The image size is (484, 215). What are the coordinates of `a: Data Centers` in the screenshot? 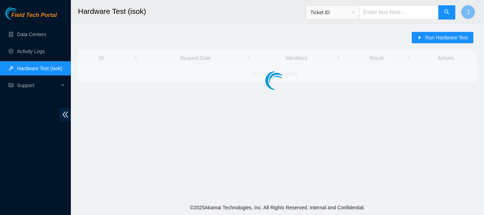 It's located at (32, 34).